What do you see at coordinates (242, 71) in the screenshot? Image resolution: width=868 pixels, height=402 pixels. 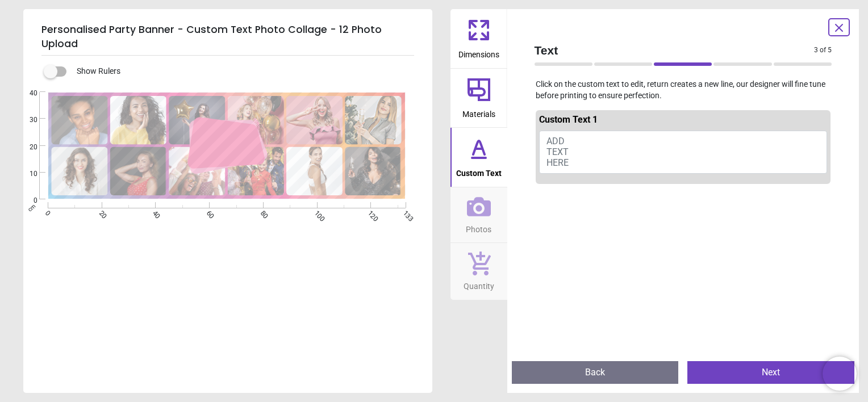 I see `div: Show Rulers` at bounding box center [242, 71].